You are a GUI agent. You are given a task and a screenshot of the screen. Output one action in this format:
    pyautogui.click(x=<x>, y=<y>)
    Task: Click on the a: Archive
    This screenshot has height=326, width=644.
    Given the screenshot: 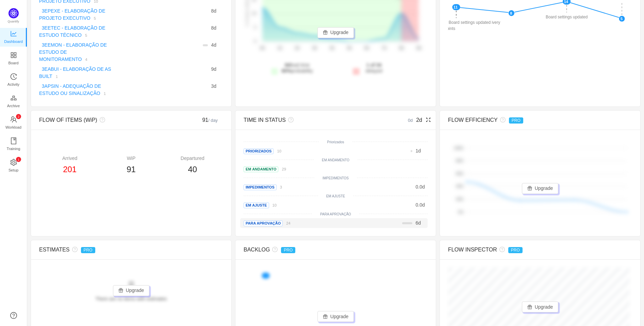 What is the action you would take?
    pyautogui.click(x=14, y=102)
    